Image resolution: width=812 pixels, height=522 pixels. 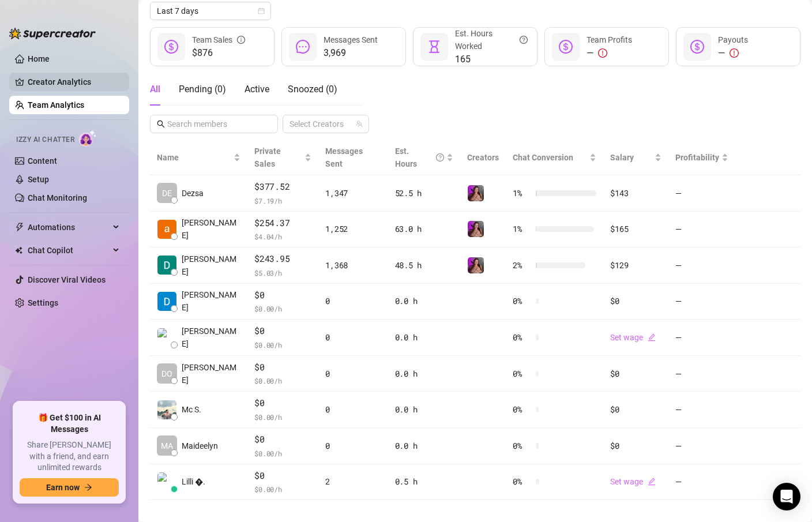 What do you see at coordinates (203, 89) in the screenshot?
I see `div: Pending ( 0 )` at bounding box center [203, 89].